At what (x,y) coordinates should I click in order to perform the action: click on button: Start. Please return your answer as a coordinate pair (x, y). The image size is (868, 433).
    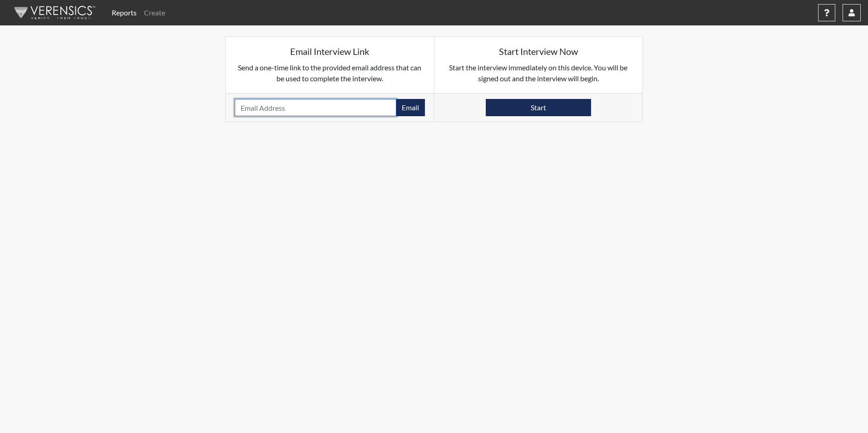
    Looking at the image, I should click on (538, 107).